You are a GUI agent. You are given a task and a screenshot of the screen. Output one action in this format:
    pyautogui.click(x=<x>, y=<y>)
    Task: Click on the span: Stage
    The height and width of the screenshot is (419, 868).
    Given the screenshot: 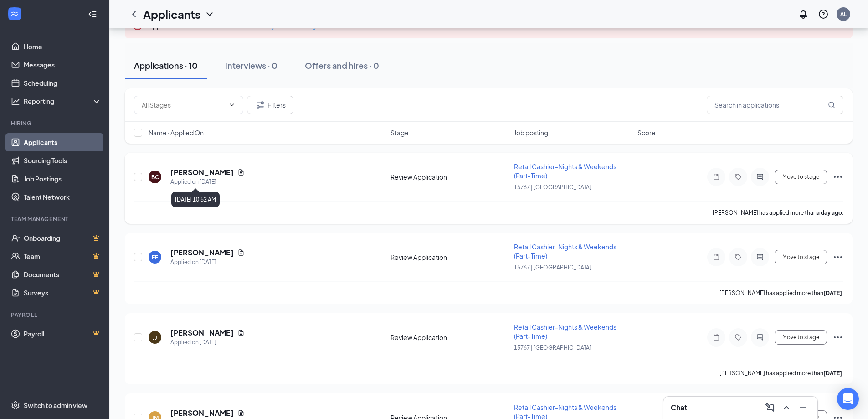 What is the action you would take?
    pyautogui.click(x=399, y=133)
    